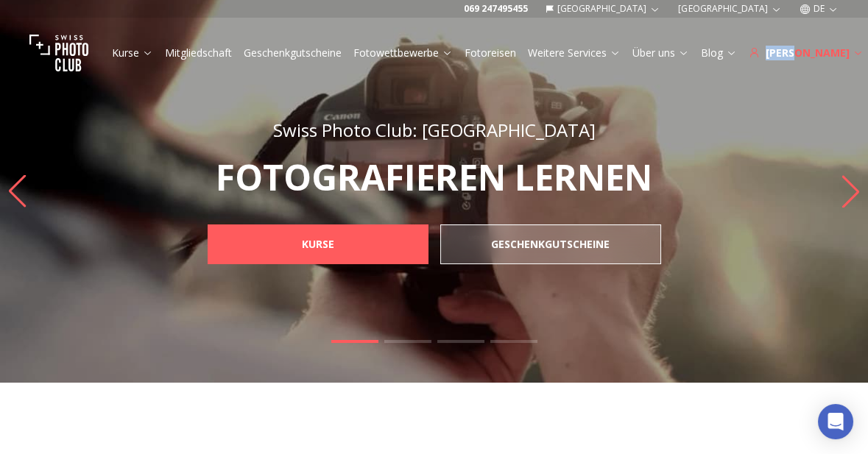 This screenshot has width=868, height=454. Describe the element at coordinates (132, 53) in the screenshot. I see `button: Kurse` at that location.